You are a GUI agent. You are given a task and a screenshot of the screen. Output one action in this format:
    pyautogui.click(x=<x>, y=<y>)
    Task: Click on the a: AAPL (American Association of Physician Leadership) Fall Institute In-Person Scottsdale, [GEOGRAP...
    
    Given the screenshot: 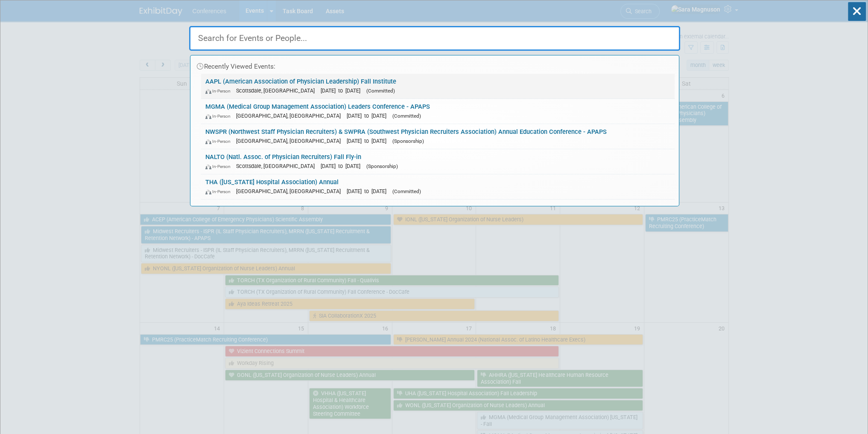 What is the action you would take?
    pyautogui.click(x=437, y=86)
    